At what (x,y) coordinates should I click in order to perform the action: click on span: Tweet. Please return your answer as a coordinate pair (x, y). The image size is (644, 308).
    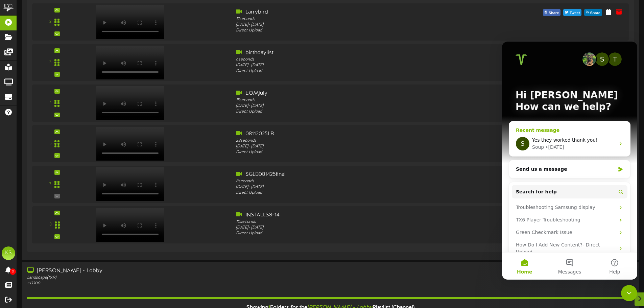
    Looking at the image, I should click on (575, 13).